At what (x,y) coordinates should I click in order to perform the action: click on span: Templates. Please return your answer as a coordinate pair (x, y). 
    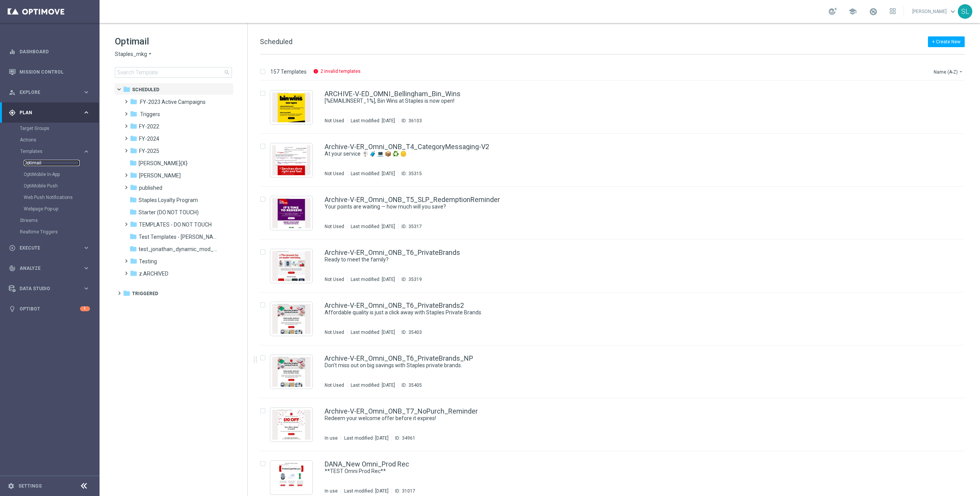
    Looking at the image, I should click on (47, 151).